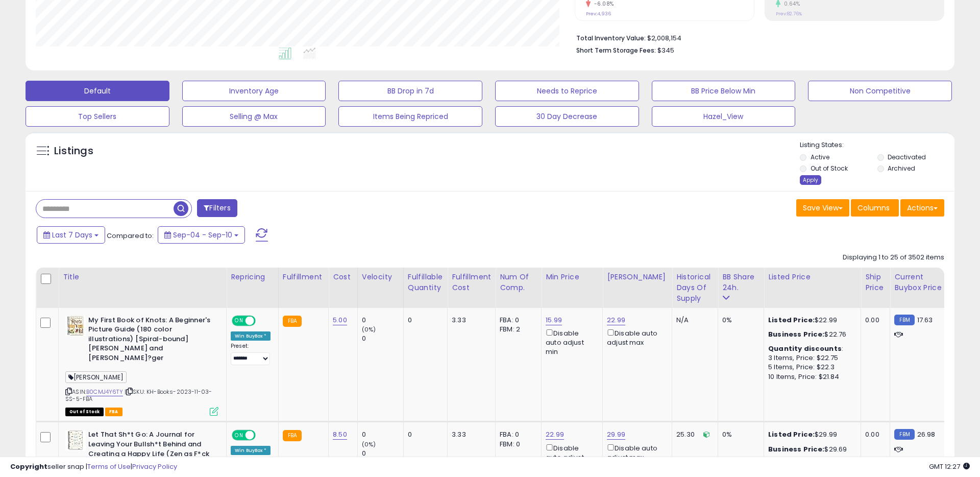 The image size is (980, 477). What do you see at coordinates (811, 320) in the screenshot?
I see `div: $22.99` at bounding box center [811, 320].